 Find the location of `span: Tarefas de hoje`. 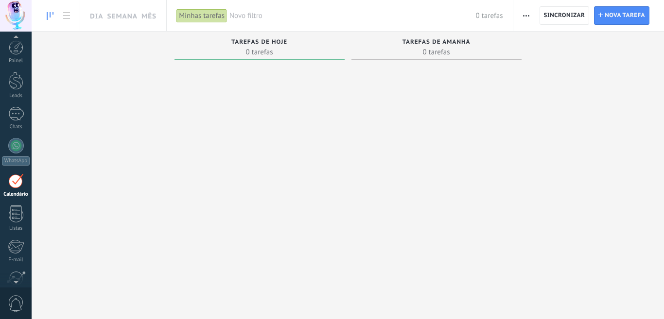

span: Tarefas de hoje is located at coordinates (259, 42).